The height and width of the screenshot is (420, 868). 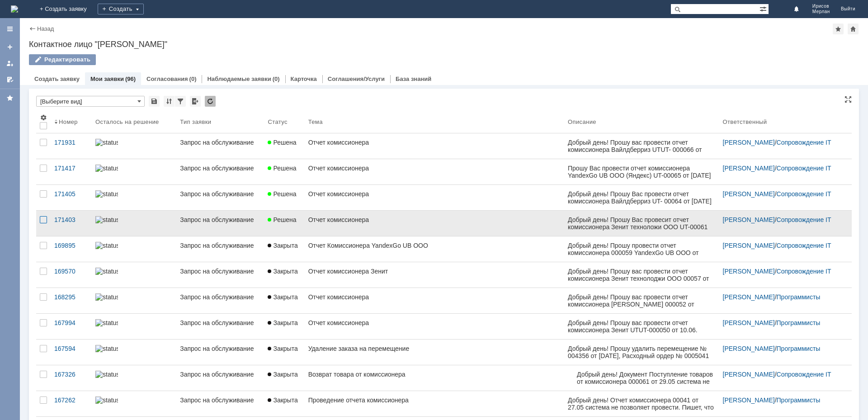 I want to click on a: 167994, so click(x=71, y=326).